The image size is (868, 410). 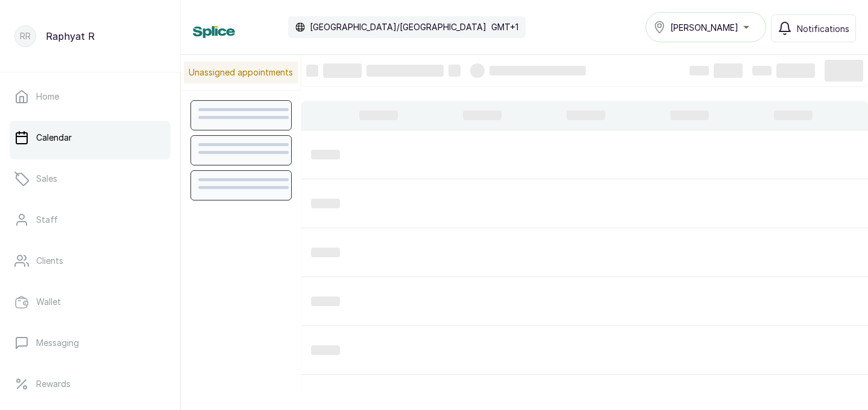 What do you see at coordinates (90, 220) in the screenshot?
I see `a: Staff` at bounding box center [90, 220].